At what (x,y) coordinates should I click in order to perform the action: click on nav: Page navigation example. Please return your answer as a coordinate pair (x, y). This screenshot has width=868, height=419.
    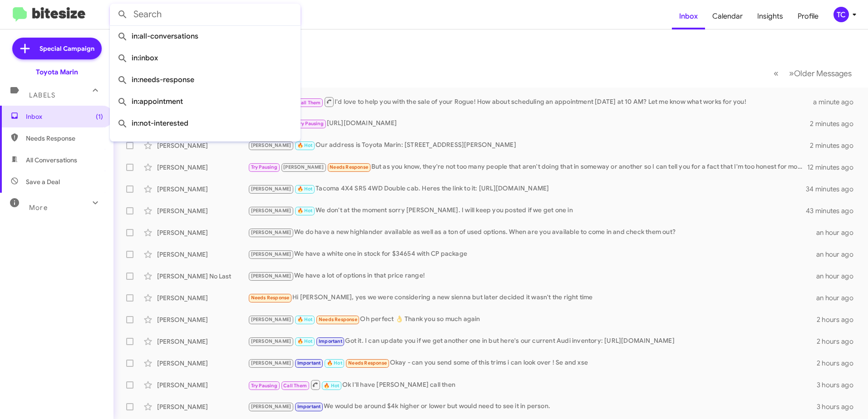
    Looking at the image, I should click on (813, 73).